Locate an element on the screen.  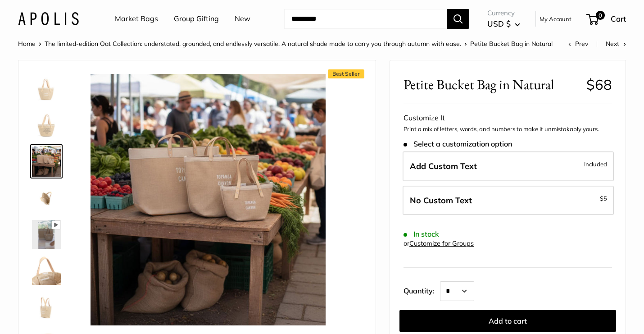
label: Quantity: is located at coordinates (422, 290).